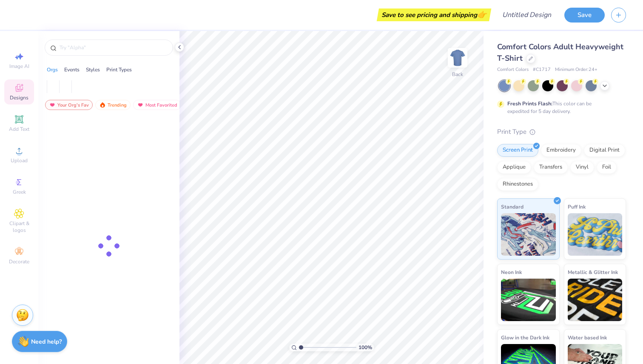  What do you see at coordinates (528, 235) in the screenshot?
I see `img: Standard` at bounding box center [528, 235].